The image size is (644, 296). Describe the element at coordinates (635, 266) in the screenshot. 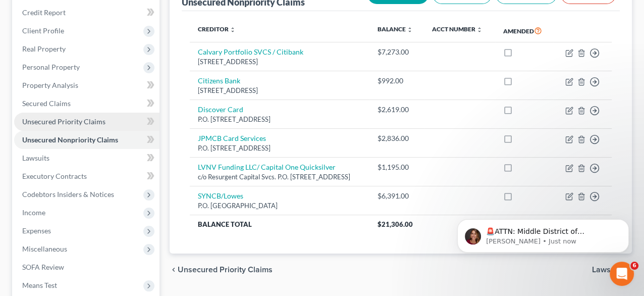

I see `span: 6` at that location.